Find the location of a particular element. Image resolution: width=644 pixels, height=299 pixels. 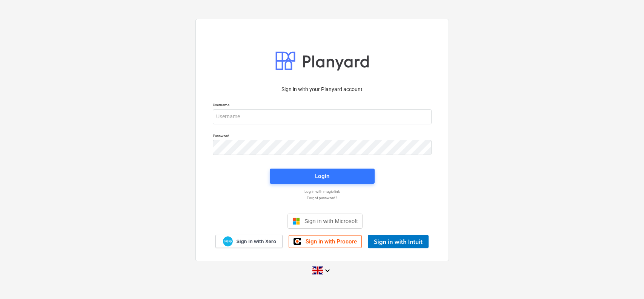

a: Forgot password? is located at coordinates (322, 197).